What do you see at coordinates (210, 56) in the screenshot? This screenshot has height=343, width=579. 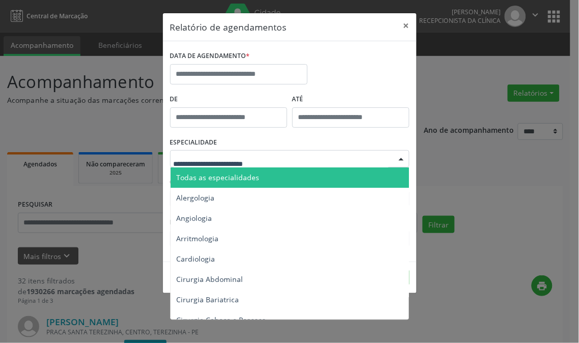 I see `label: DATA DE AGENDAMENTO` at bounding box center [210, 56].